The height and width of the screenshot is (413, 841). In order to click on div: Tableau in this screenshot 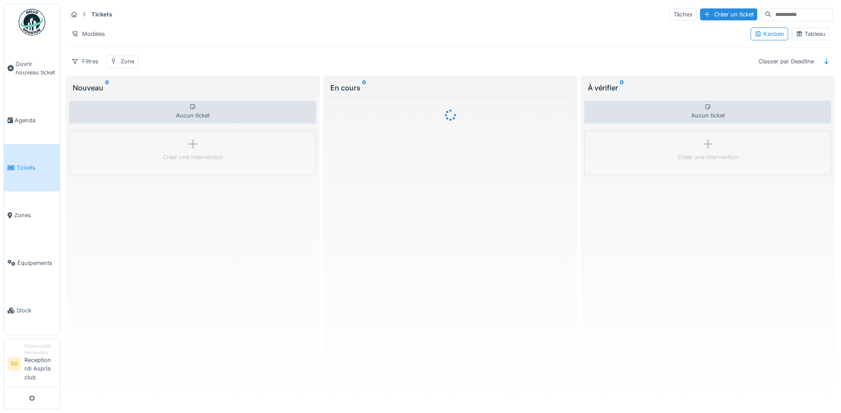, I will do `click(810, 34)`.